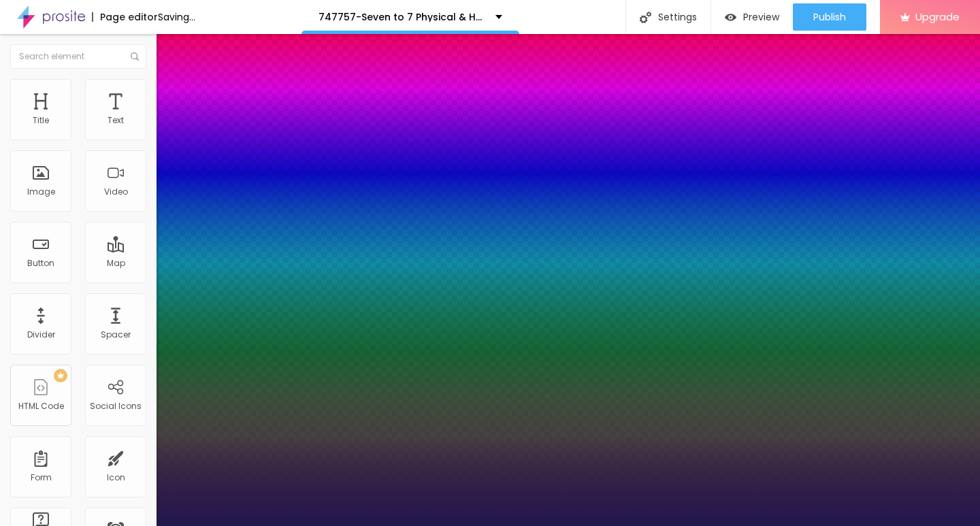 The width and height of the screenshot is (980, 526). What do you see at coordinates (116, 192) in the screenshot?
I see `div: Video` at bounding box center [116, 192].